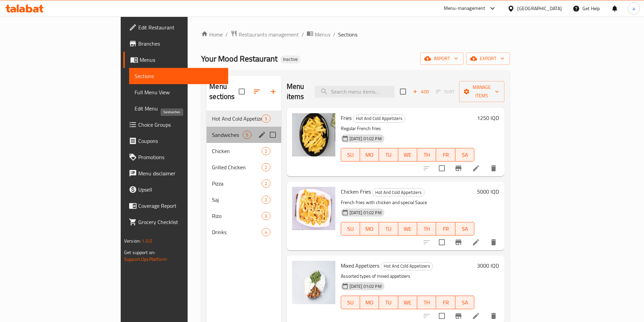 The image size is (644, 322). I want to click on span: Branches, so click(180, 44).